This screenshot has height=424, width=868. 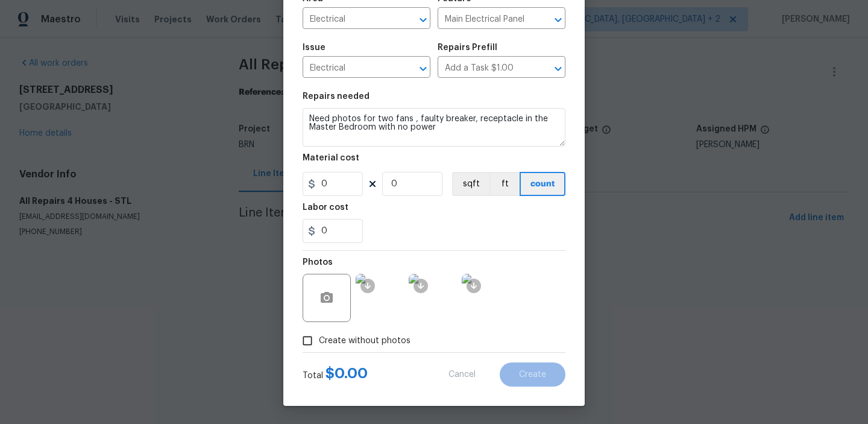 What do you see at coordinates (434, 127) in the screenshot?
I see `textarea: Need photos for two fans , faulty breaker, receptacle in the Master Bedroom with no power` at bounding box center [434, 127].